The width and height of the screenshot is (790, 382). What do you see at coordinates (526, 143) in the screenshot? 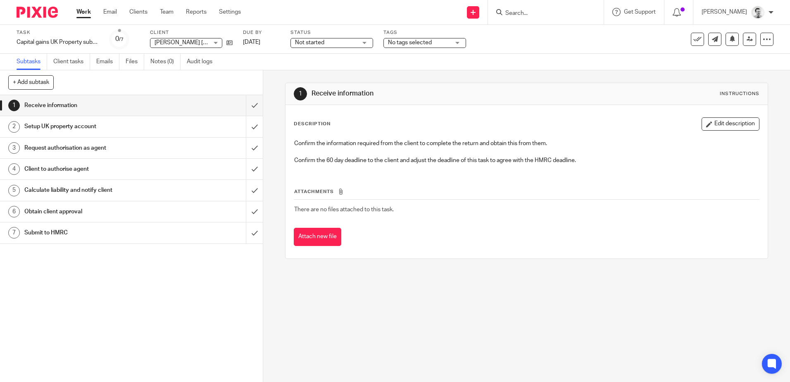
I see `p: Confirm the information required from the client to complete the return and obtain this from them.` at bounding box center [526, 143].